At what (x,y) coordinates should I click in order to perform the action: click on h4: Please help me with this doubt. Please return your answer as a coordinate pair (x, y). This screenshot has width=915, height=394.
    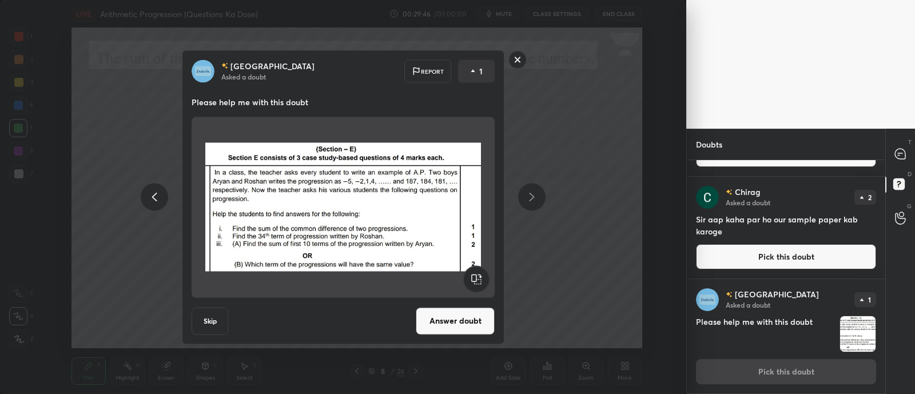
    Looking at the image, I should click on (765, 334).